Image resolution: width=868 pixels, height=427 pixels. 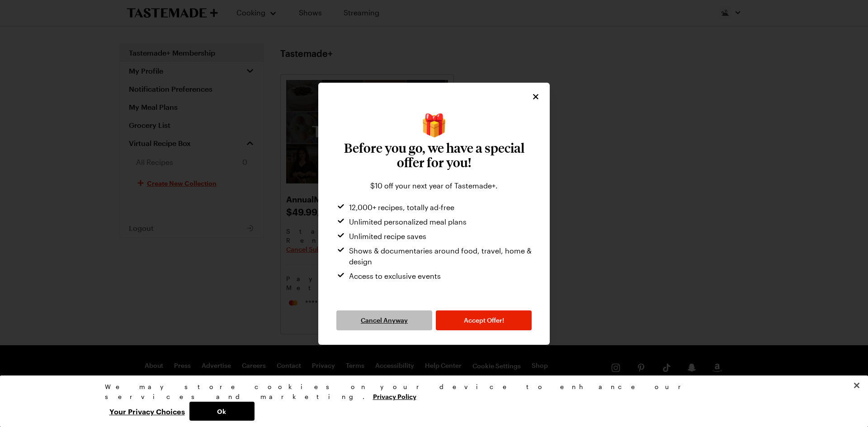 I want to click on span: Shows & documentaries around food, travel, home & design, so click(x=440, y=256).